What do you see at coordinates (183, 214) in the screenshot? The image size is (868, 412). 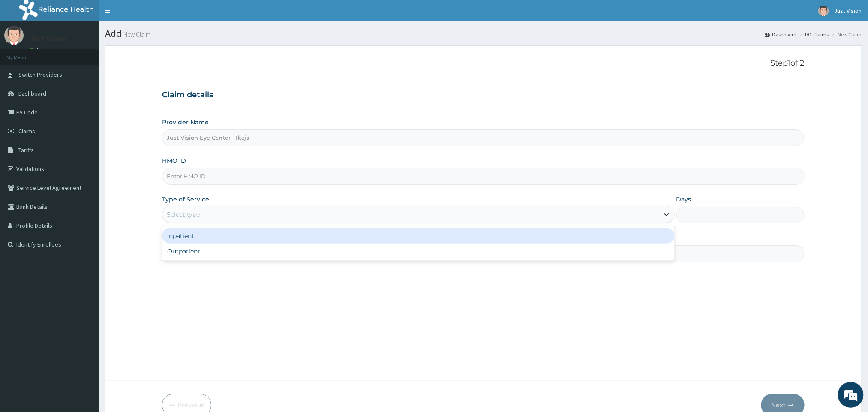 I see `div: Select type` at bounding box center [183, 214].